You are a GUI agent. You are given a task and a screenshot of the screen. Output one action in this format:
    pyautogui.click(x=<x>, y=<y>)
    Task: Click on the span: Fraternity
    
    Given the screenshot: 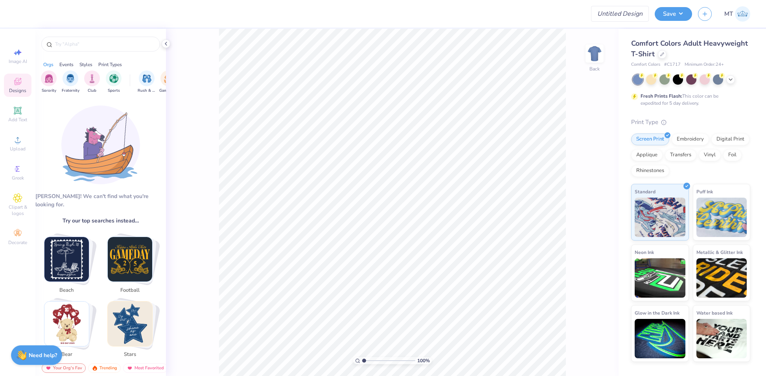 What is the action you would take?
    pyautogui.click(x=70, y=90)
    